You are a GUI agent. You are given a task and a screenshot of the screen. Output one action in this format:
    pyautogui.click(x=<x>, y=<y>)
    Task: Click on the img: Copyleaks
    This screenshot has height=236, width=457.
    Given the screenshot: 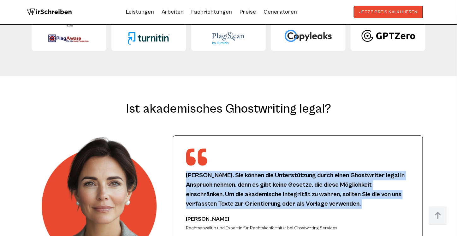 What is the action you would take?
    pyautogui.click(x=308, y=36)
    